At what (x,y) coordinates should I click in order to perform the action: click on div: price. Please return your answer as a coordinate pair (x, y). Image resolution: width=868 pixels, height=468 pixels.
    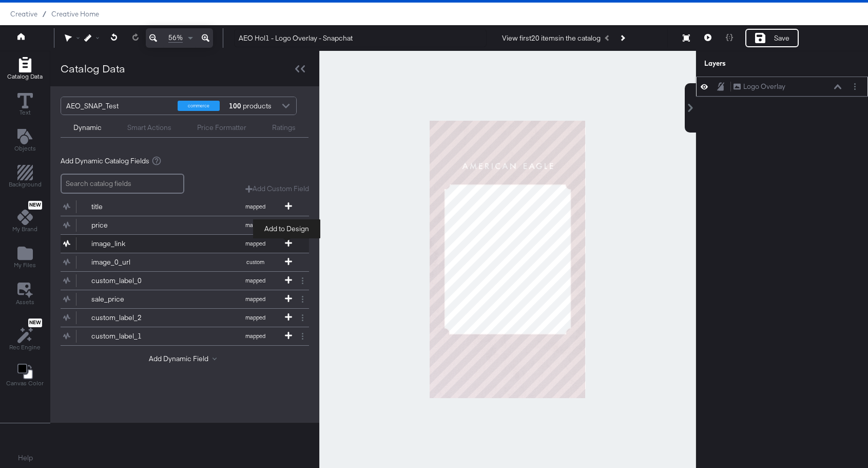
    Looking at the image, I should click on (128, 225).